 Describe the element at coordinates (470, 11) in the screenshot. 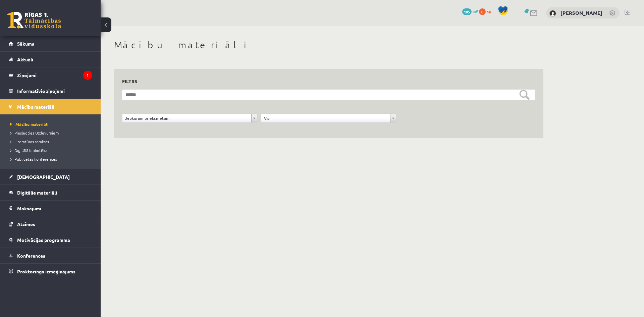

I see `a: 105 mP` at that location.